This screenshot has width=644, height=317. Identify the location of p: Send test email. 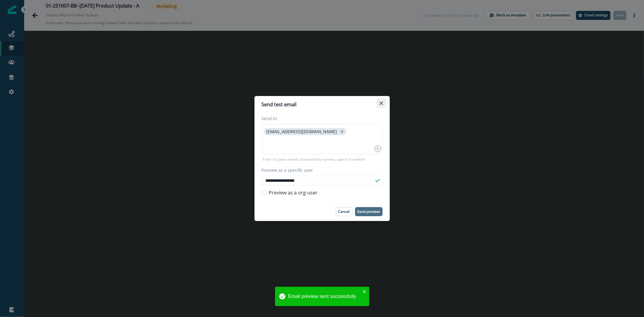
(279, 104).